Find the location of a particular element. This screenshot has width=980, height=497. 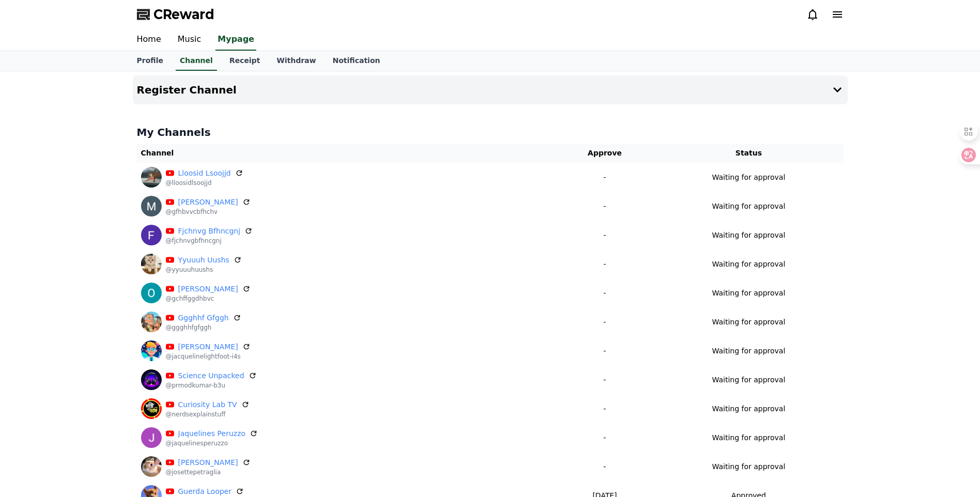

p: @gchffggdhbvc is located at coordinates (209, 299).